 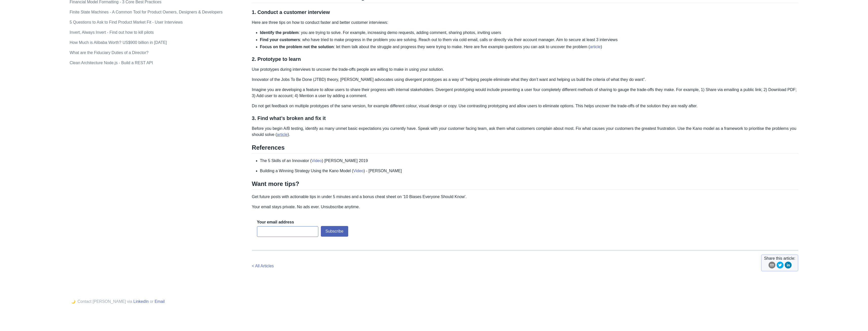 What do you see at coordinates (780, 266) in the screenshot?
I see `button: twitter` at bounding box center [780, 266].